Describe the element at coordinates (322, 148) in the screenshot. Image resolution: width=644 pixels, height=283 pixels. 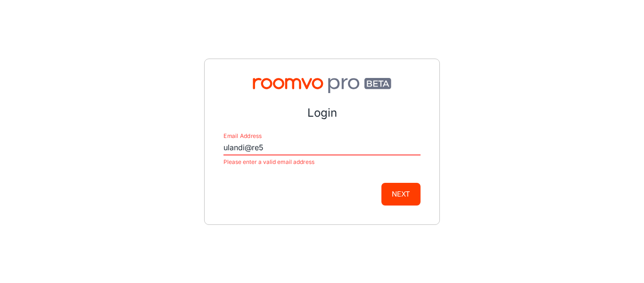
I see `input: myname@example.com` at that location.